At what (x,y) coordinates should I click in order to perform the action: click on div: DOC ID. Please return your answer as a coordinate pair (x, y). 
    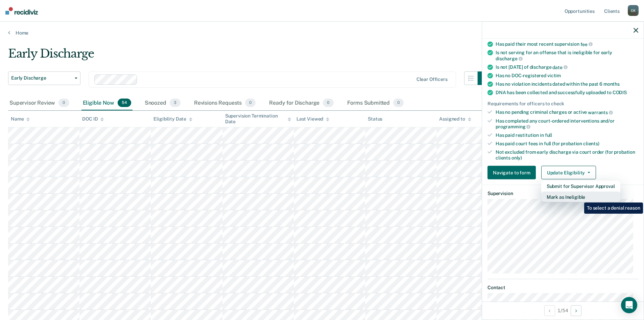
    Looking at the image, I should click on (93, 119).